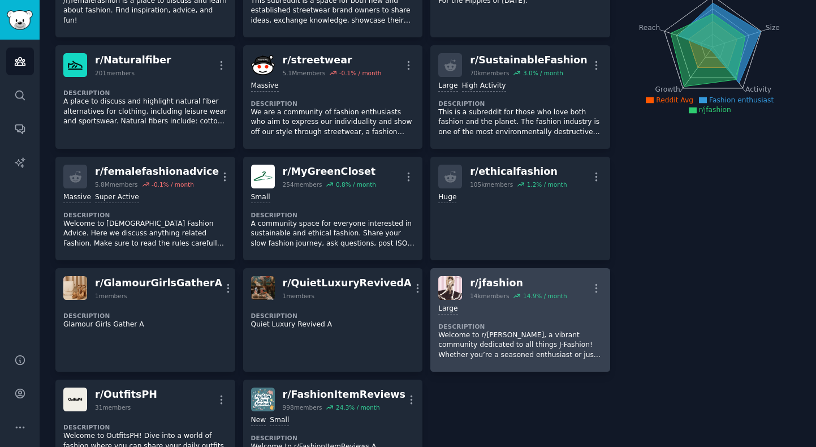 The image size is (816, 447). What do you see at coordinates (528, 60) in the screenshot?
I see `div: r/ SustainableFashion` at bounding box center [528, 60].